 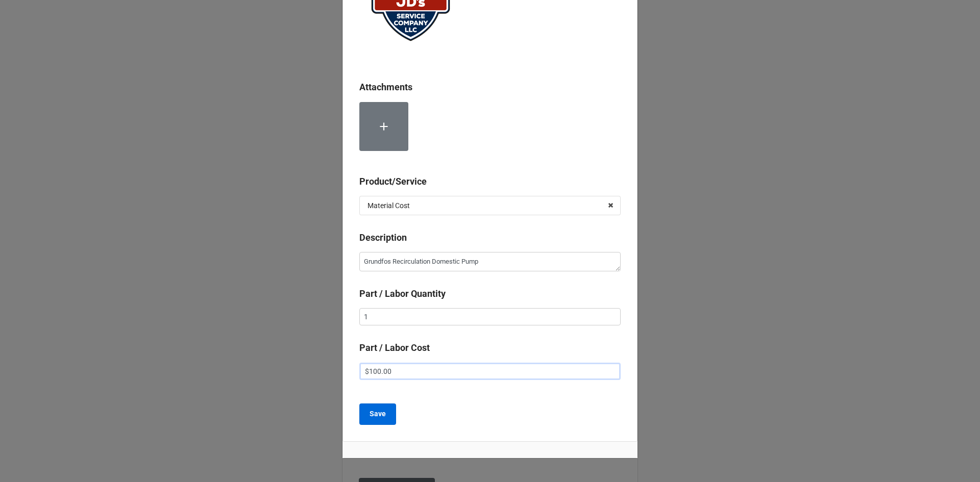 What do you see at coordinates (394, 348) in the screenshot?
I see `label: Part / Labor Cost` at bounding box center [394, 348].